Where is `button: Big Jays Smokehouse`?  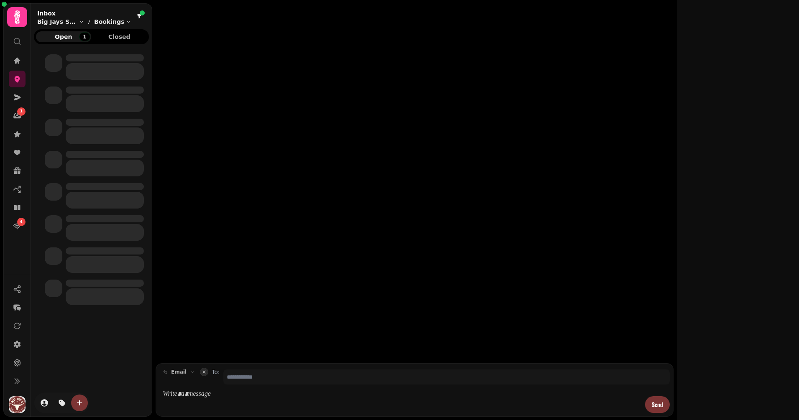 button: Big Jays Smokehouse is located at coordinates (61, 22).